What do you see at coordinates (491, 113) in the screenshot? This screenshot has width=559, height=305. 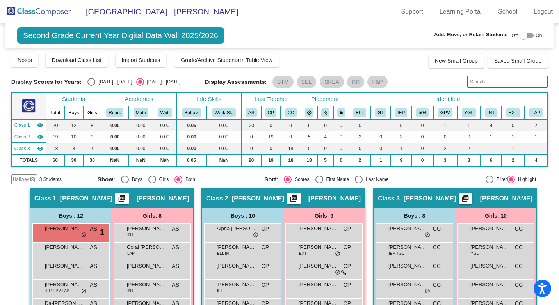 I see `th: Introvert` at bounding box center [491, 113].